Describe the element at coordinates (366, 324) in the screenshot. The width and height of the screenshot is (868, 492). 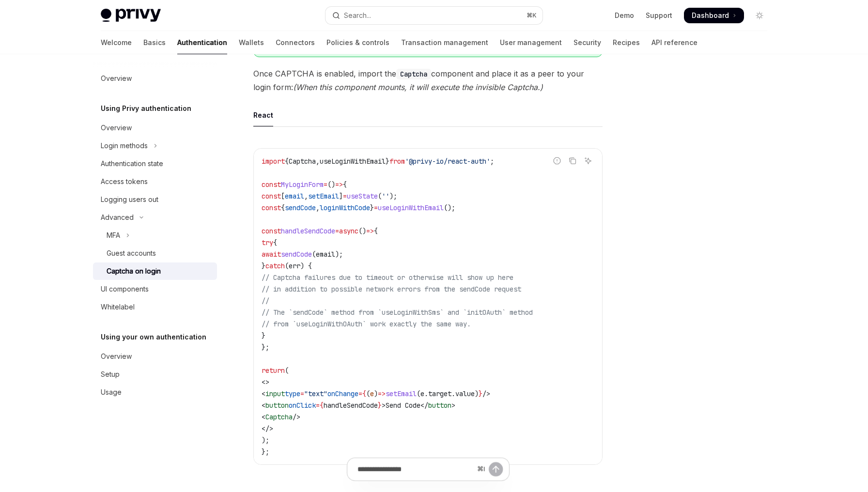
I see `span: // from `useLoginWithOAuth` work exactly the same way.` at that location.